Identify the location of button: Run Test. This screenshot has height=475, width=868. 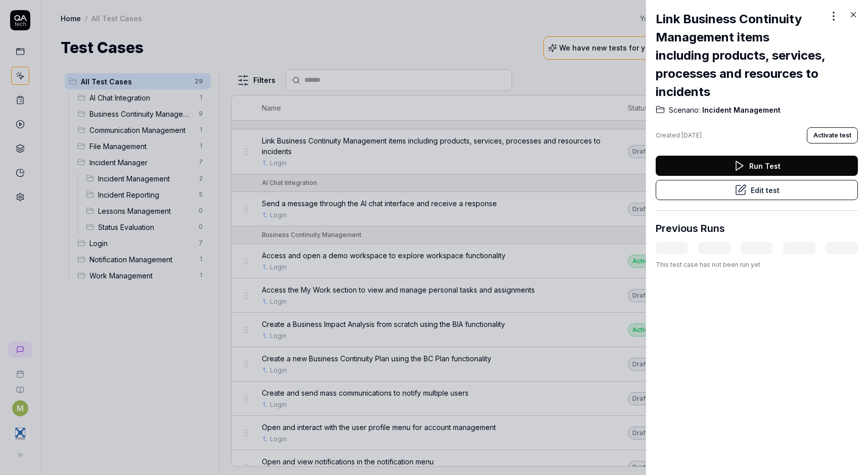
(757, 166).